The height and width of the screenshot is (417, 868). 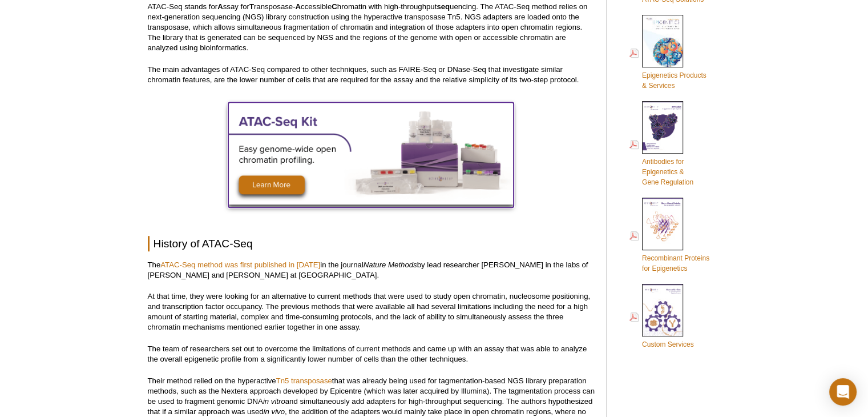 I want to click on em: in vivo, so click(x=274, y=411).